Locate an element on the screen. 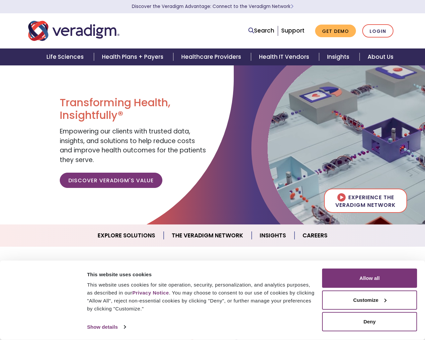 The height and width of the screenshot is (340, 425). a: Veradigm logo is located at coordinates (74, 31).